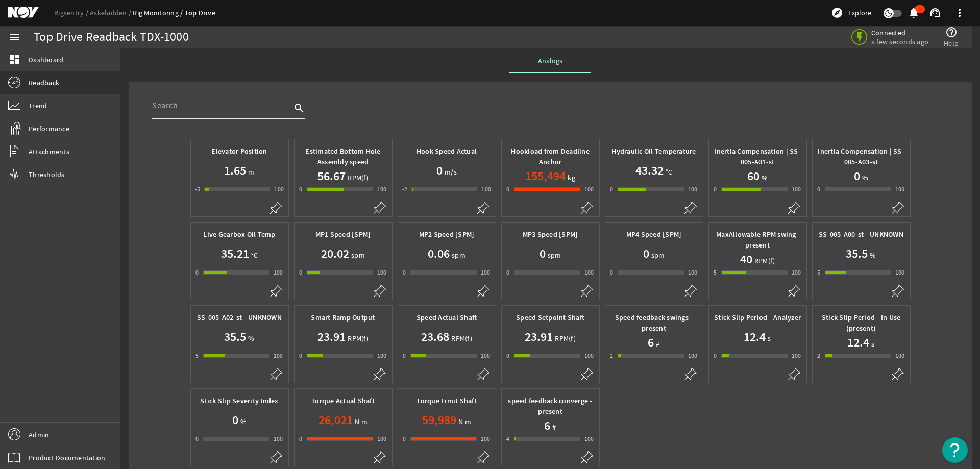 This screenshot has height=469, width=980. I want to click on h1: 6, so click(651, 343).